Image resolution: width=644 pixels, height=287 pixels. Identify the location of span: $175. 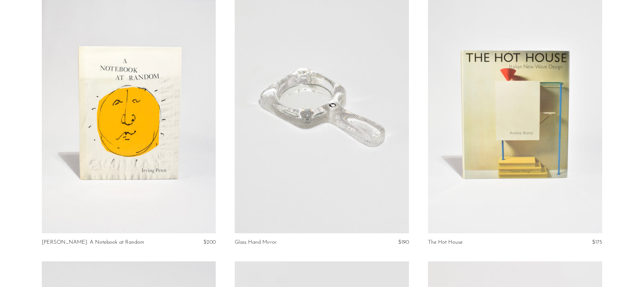
(597, 242).